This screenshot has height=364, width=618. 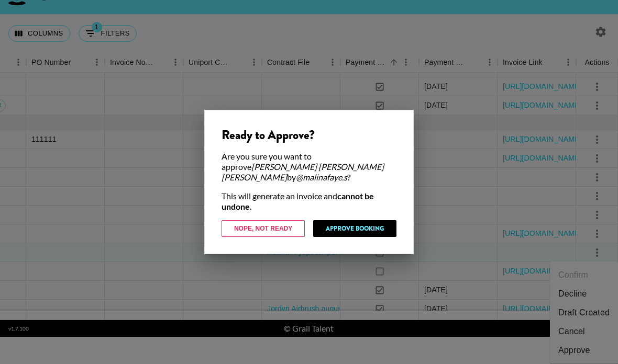 I want to click on button: Nope, Not Ready, so click(x=263, y=228).